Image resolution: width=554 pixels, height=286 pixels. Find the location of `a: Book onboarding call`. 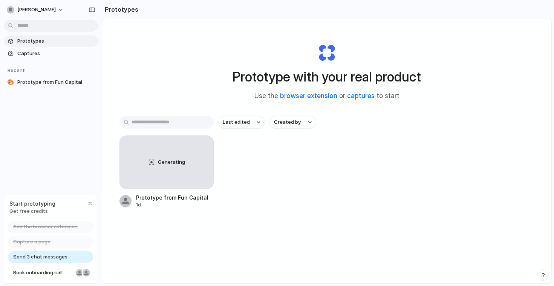

a: Book onboarding call is located at coordinates (51, 273).